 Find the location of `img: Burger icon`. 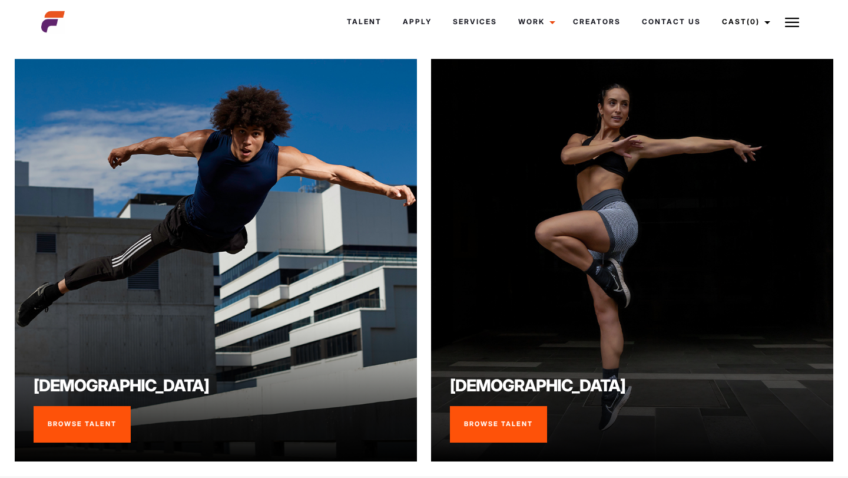

img: Burger icon is located at coordinates (792, 22).